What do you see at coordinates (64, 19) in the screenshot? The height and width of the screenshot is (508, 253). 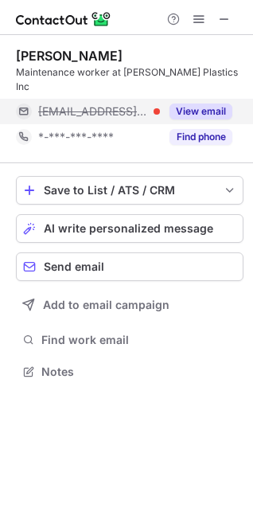 I see `img: ContactOut v5.3.10` at bounding box center [64, 19].